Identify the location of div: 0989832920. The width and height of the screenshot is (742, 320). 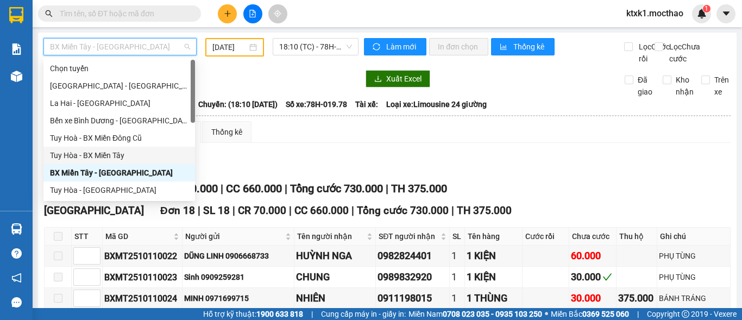
(412, 277).